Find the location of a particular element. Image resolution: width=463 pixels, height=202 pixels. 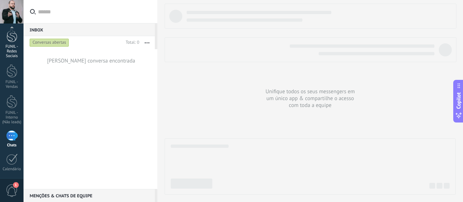

span: Copilot is located at coordinates (458, 100).